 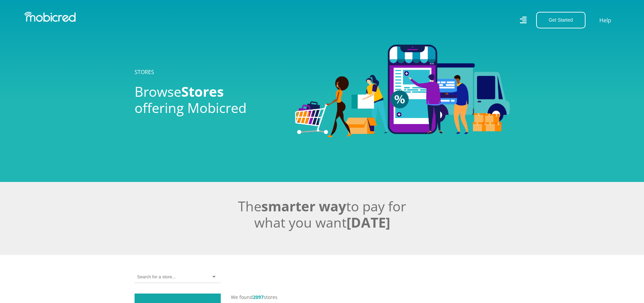 I want to click on input: Search for a store..., so click(x=156, y=277).